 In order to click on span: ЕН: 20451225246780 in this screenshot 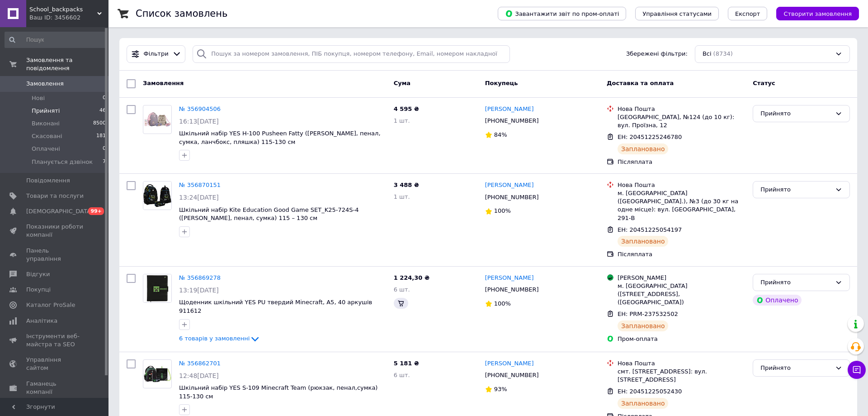, I will do `click(650, 137)`.